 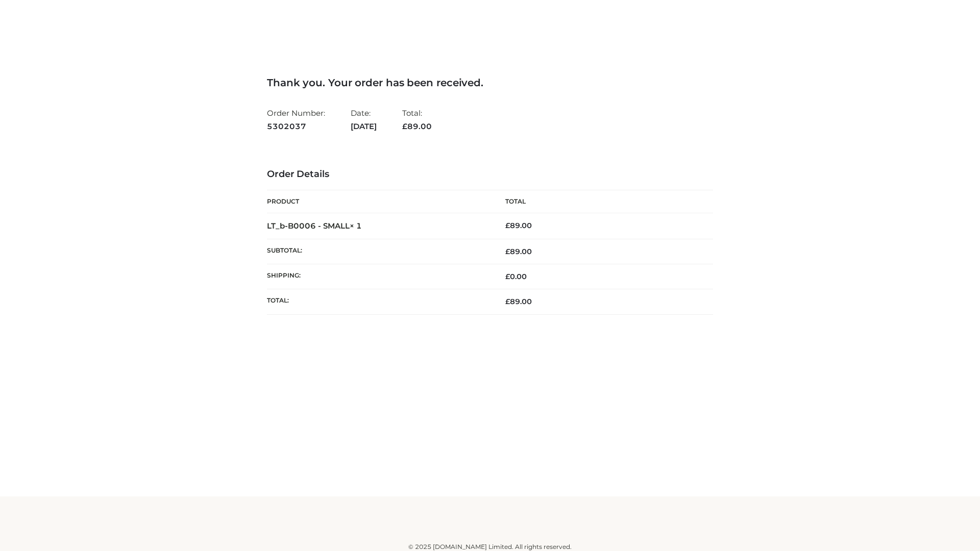 What do you see at coordinates (378, 202) in the screenshot?
I see `th: Product` at bounding box center [378, 202].